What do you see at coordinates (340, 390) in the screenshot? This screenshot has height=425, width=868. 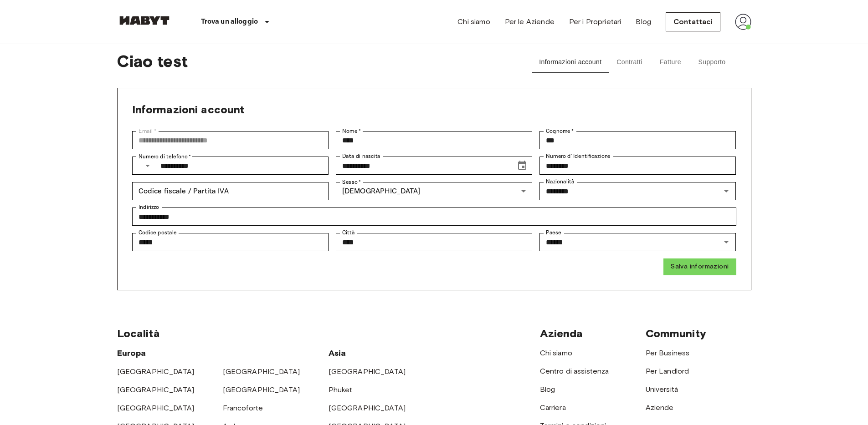 I see `a: Phuket` at bounding box center [340, 390].